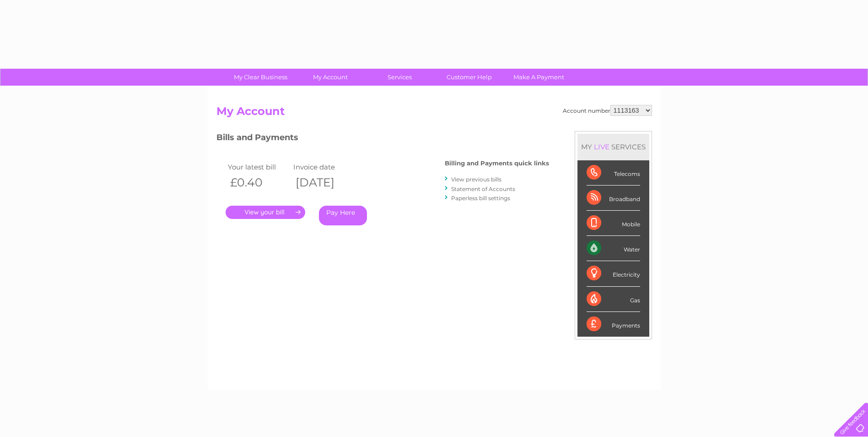  Describe the element at coordinates (399, 77) in the screenshot. I see `a: Services` at that location.